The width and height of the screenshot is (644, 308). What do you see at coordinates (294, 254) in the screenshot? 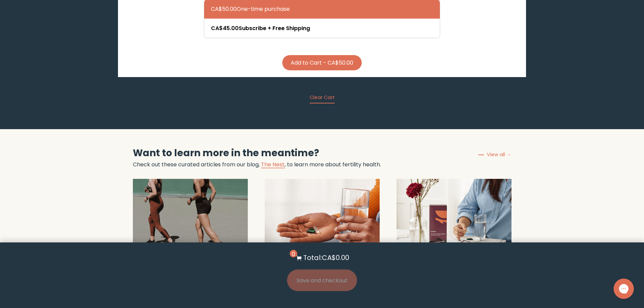
I see `span: 0` at bounding box center [294, 254].